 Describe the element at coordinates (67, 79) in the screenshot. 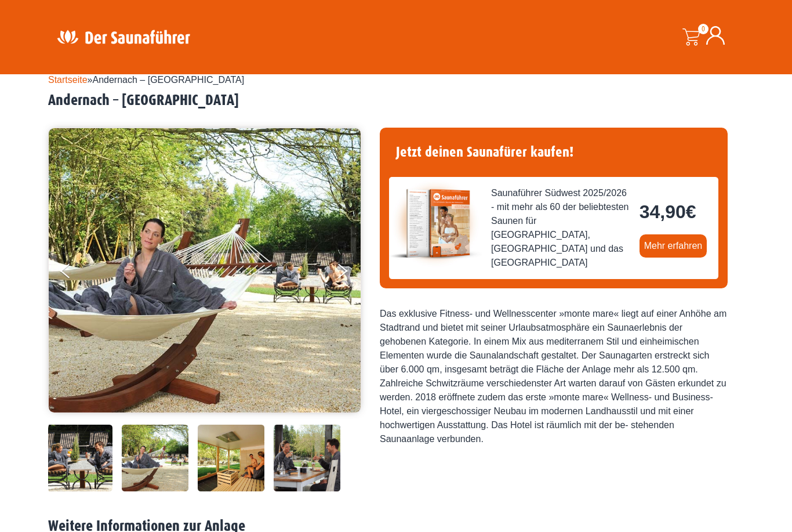

I see `a: Startseite` at that location.